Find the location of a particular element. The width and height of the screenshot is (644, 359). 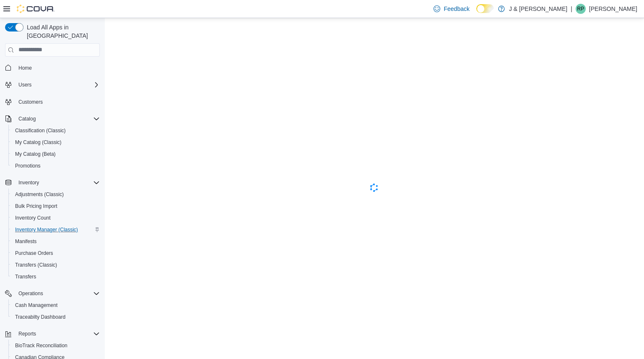

button: My Catalog (Beta) is located at coordinates (56, 154).